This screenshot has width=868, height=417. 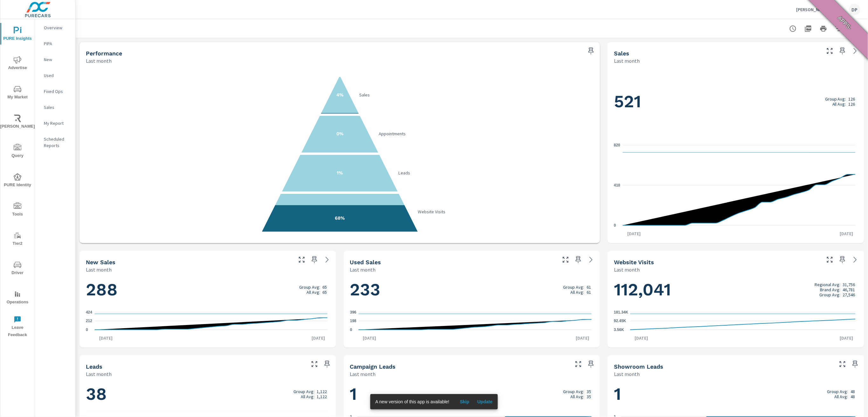 I want to click on text: 1%, so click(x=339, y=173).